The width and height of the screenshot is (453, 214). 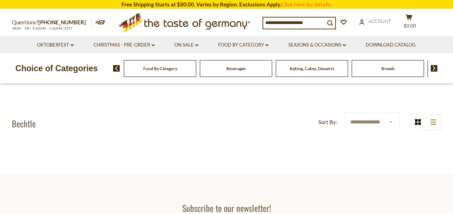 What do you see at coordinates (227, 208) in the screenshot?
I see `h3: Subscribe to our newsletter!` at bounding box center [227, 208].